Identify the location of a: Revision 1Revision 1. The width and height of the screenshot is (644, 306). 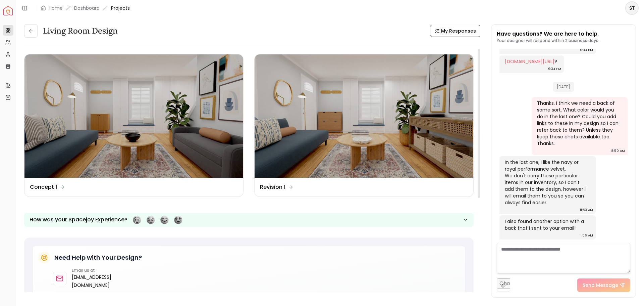
(364, 125).